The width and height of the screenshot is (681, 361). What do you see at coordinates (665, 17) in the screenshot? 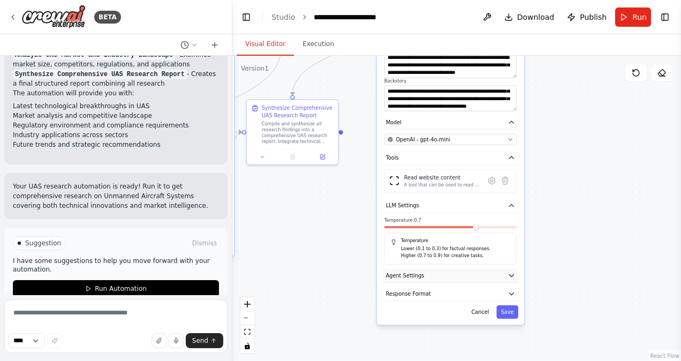
I see `button: Show right sidebar` at bounding box center [665, 17].